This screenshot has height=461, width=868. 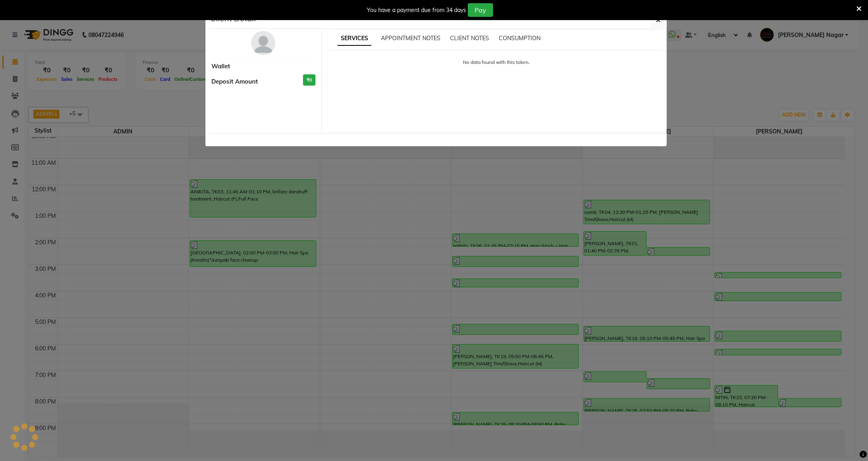 What do you see at coordinates (263, 43) in the screenshot?
I see `img: avatar` at bounding box center [263, 43].